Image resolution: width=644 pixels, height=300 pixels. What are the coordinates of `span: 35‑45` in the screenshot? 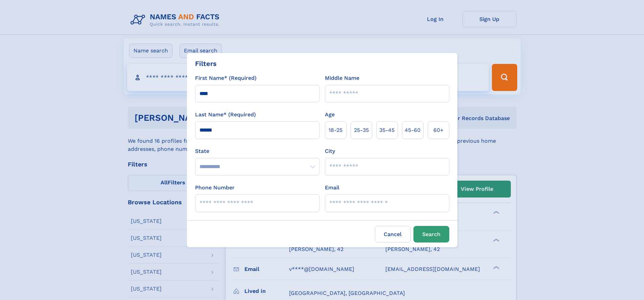 It's located at (387, 130).